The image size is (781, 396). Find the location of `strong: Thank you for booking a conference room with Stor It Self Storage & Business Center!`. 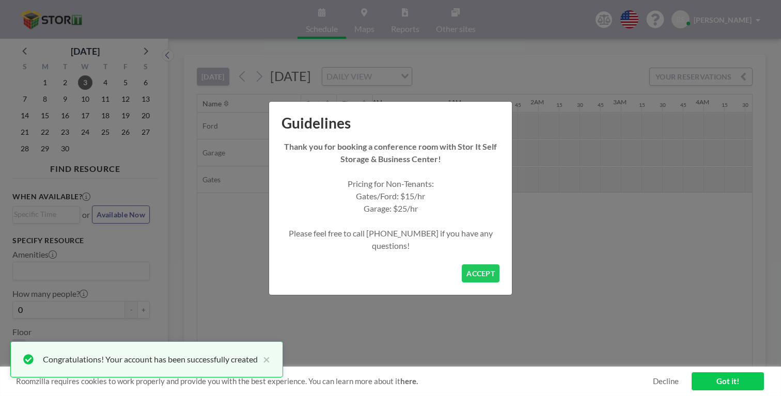

strong: Thank you for booking a conference room with Stor It Self Storage & Business Center! is located at coordinates (391, 152).